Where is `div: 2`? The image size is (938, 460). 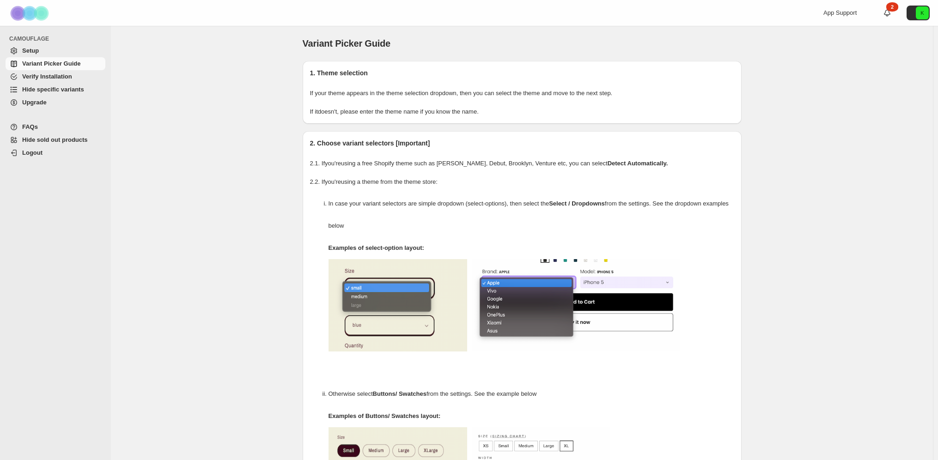
div: 2 is located at coordinates (893, 7).